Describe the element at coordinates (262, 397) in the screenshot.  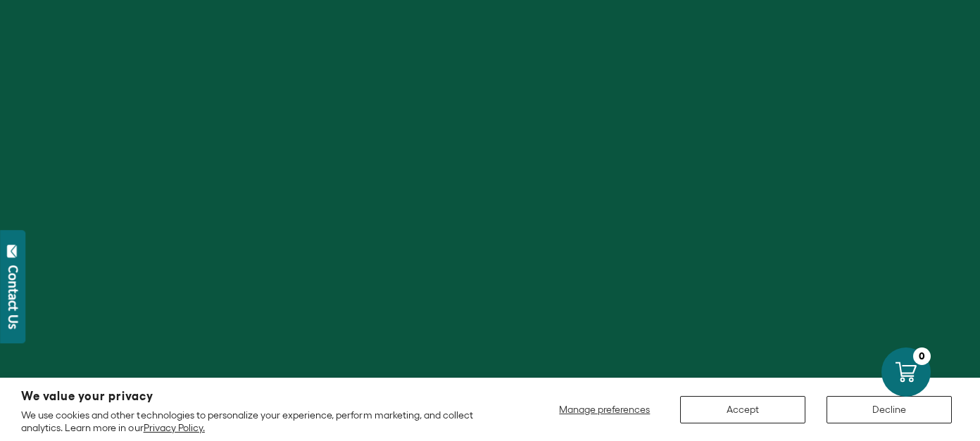
I see `h2: We value your privacy` at that location.